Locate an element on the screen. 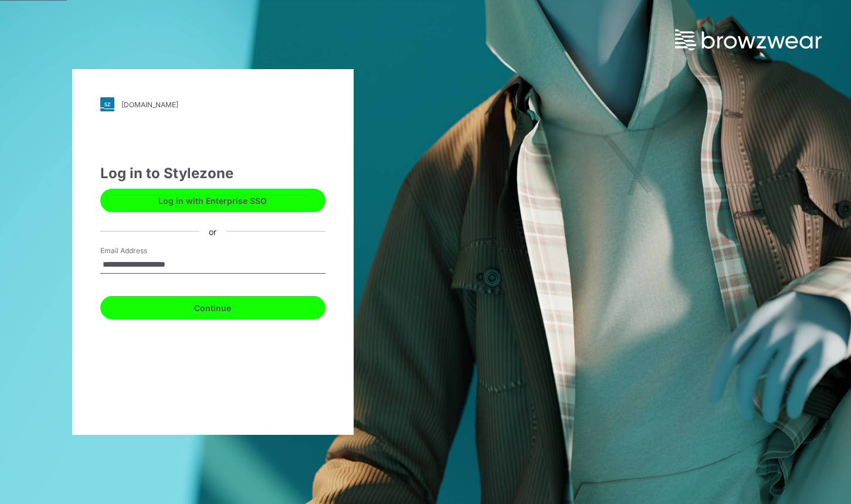  button: Continue is located at coordinates (213, 307).